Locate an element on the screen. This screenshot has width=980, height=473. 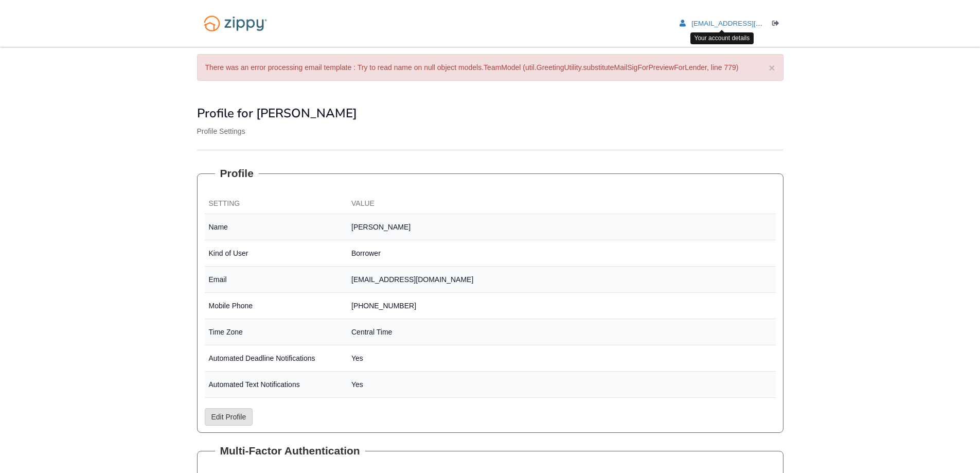
img: Logo is located at coordinates (235, 23).